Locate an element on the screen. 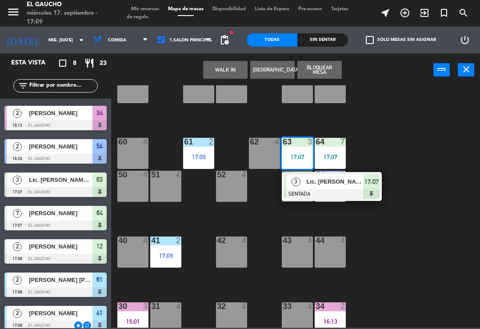 This screenshot has width=480, height=329. div: 42 is located at coordinates (217, 240).